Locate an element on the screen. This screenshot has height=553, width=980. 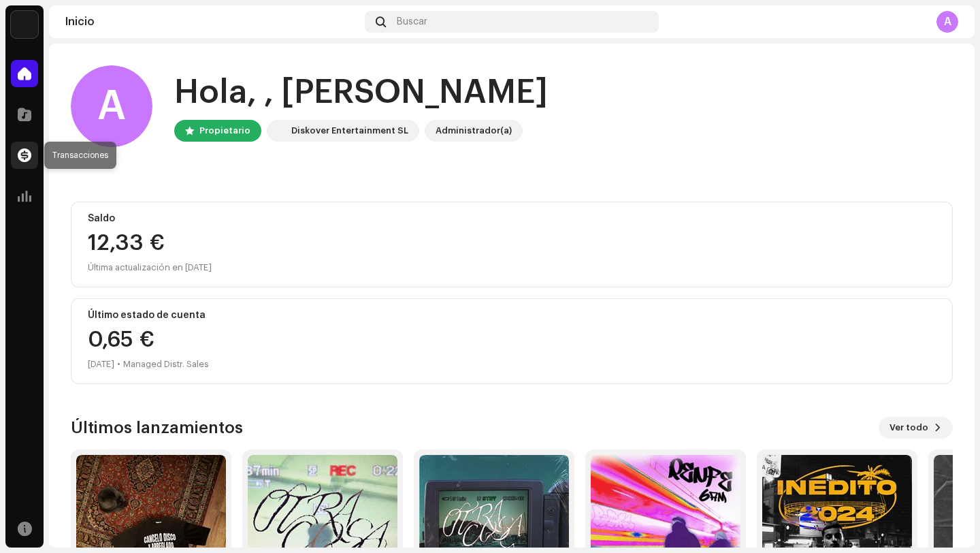
button: Ver todo is located at coordinates (916, 428).